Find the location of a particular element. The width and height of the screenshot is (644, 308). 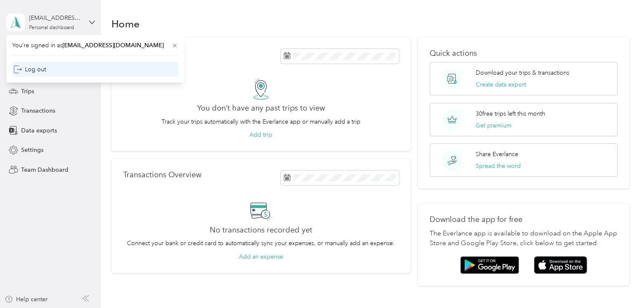

button: Create data export is located at coordinates (500, 84).